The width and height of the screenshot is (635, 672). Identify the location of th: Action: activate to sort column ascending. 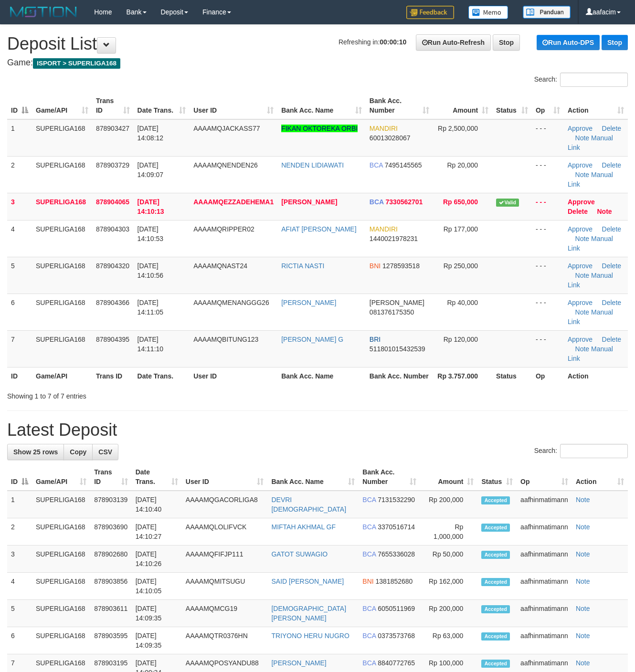
(600, 477).